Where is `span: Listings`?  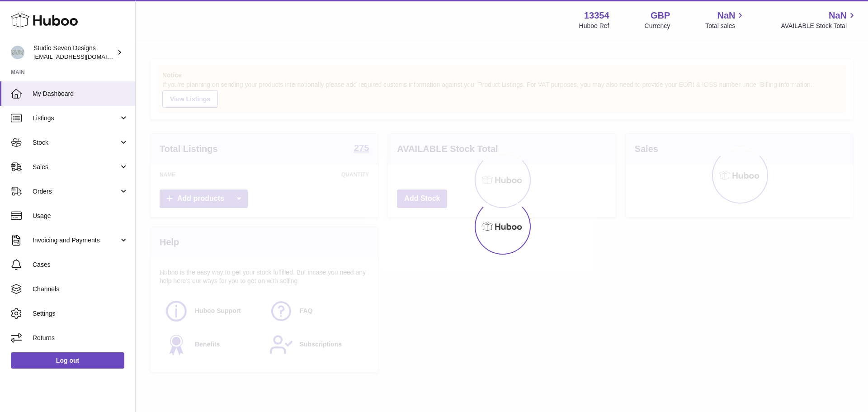 span: Listings is located at coordinates (76, 118).